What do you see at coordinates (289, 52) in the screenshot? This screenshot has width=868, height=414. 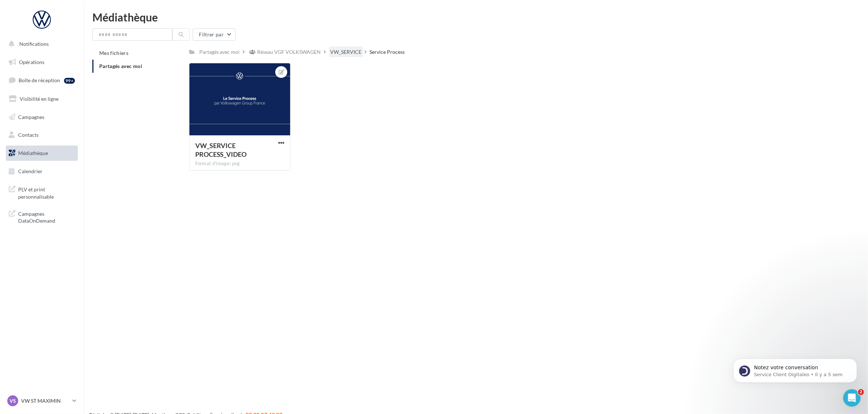 I see `div: Réseau VGF VOLKSWAGEN` at bounding box center [289, 52].